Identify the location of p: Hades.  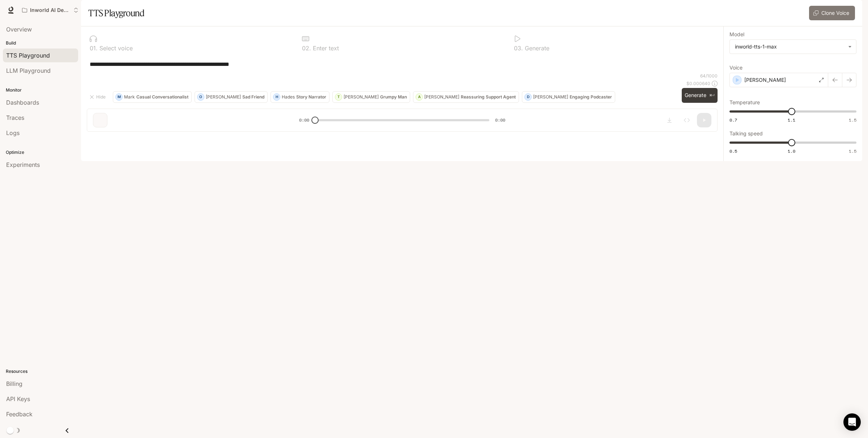
(288, 97).